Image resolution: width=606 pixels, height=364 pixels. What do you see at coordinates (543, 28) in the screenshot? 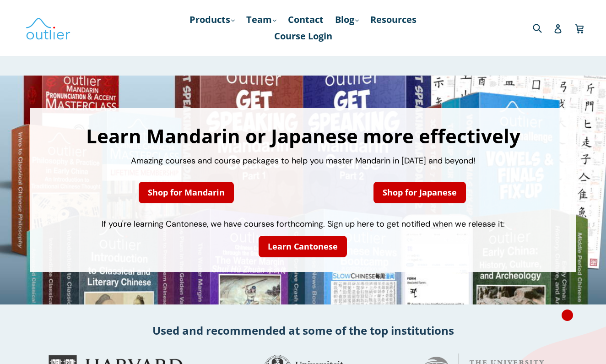
I see `input: Search` at bounding box center [543, 28].